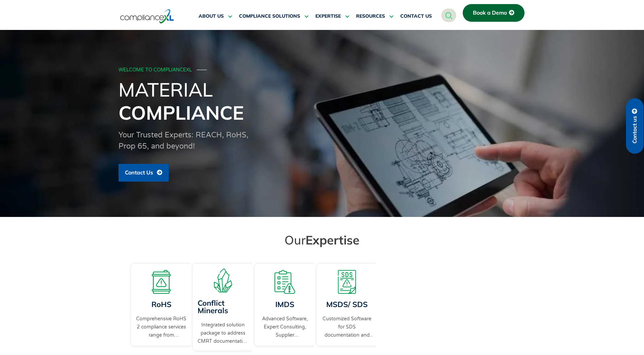 This screenshot has width=644, height=355. I want to click on img: A list board with a warning, so click(285, 282).